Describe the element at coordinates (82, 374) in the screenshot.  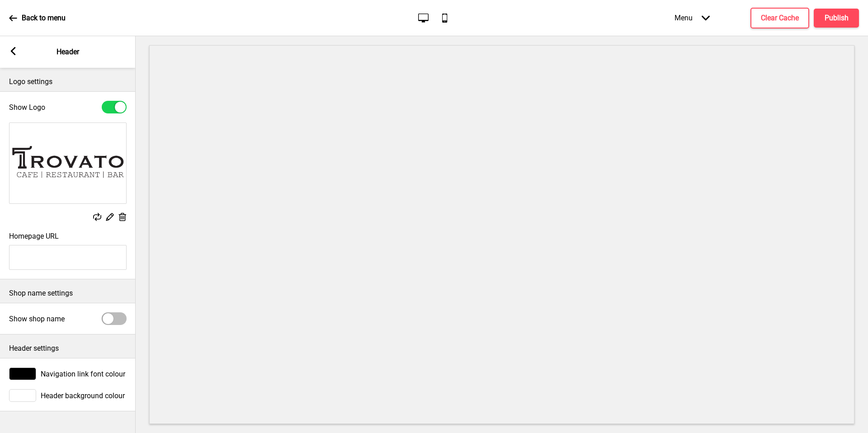
I see `span: Navigation link font colour` at that location.